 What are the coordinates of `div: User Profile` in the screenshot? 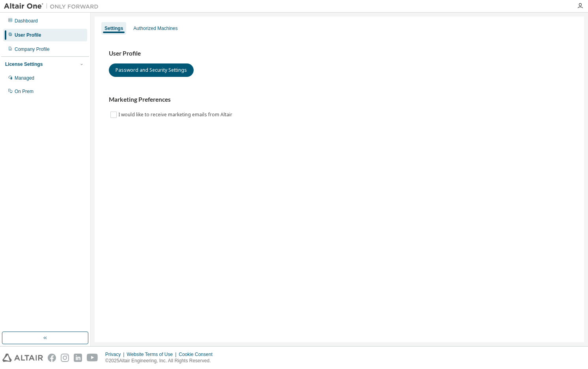 It's located at (27, 35).